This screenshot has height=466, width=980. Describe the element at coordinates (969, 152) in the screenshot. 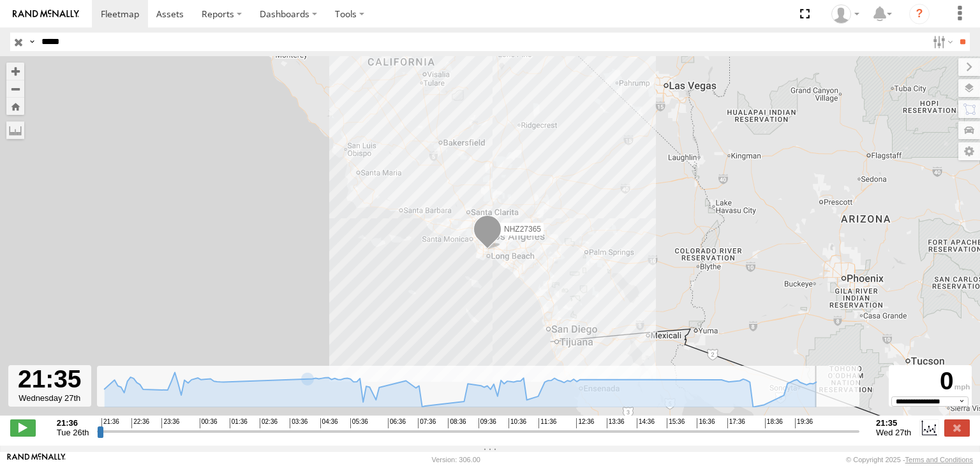

I see `label: Map Settings` at that location.